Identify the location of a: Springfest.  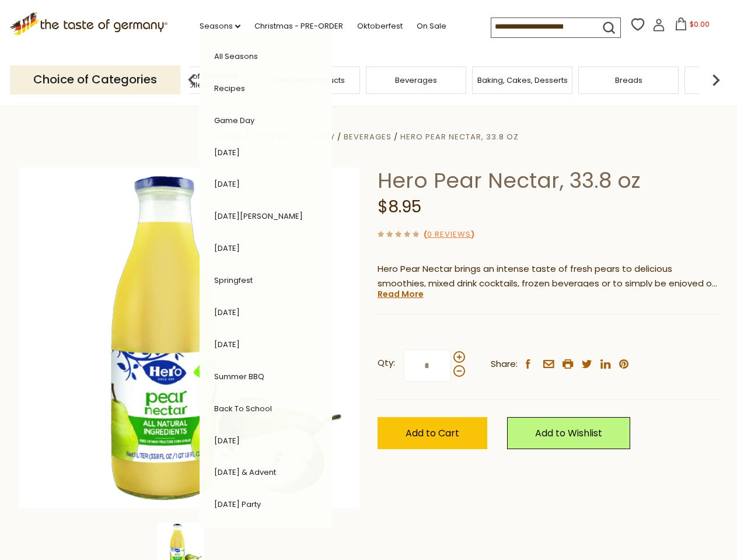
(233, 280).